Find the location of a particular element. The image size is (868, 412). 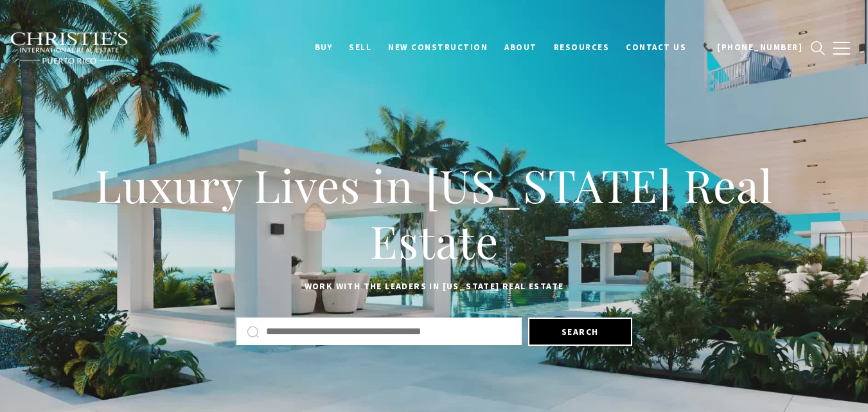

button: Search is located at coordinates (580, 331).